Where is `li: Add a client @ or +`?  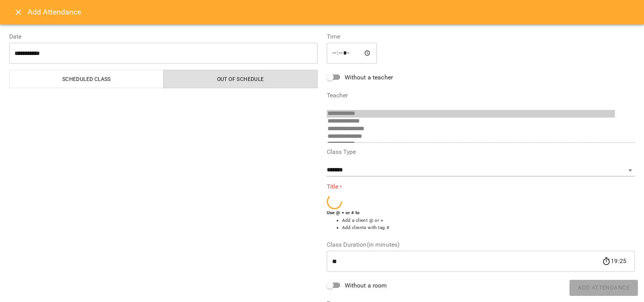 li: Add a client @ or + is located at coordinates (489, 220).